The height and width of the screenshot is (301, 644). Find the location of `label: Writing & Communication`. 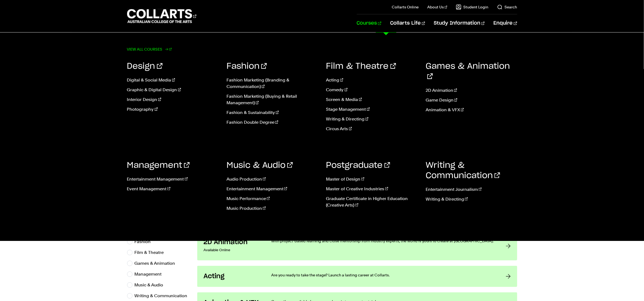

label: Writing & Communication is located at coordinates (163, 296).